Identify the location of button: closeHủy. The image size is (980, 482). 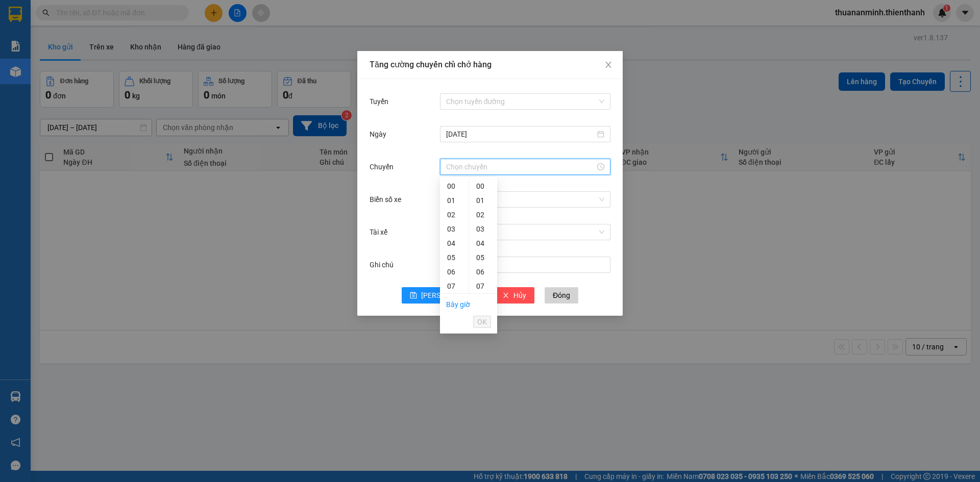
(514, 296).